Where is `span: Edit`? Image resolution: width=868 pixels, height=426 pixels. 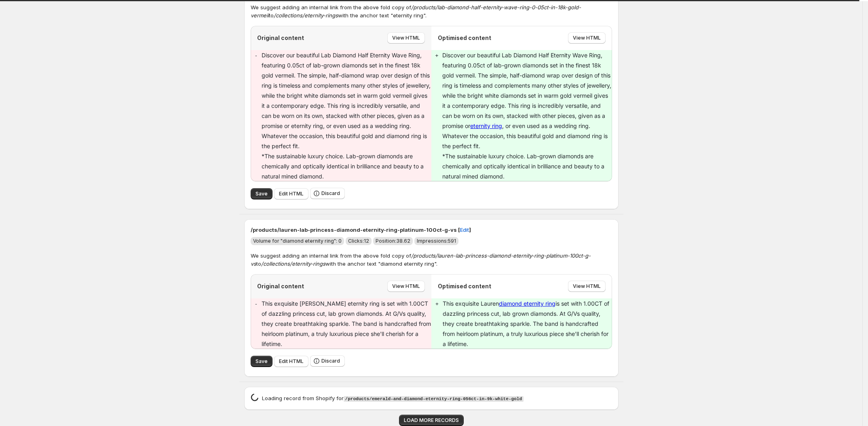 span: Edit is located at coordinates (465, 230).